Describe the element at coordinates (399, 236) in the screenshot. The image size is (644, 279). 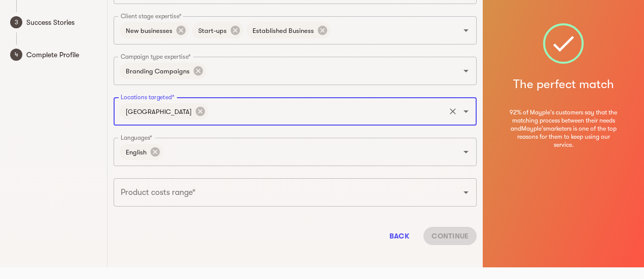
I see `button: Back` at that location.